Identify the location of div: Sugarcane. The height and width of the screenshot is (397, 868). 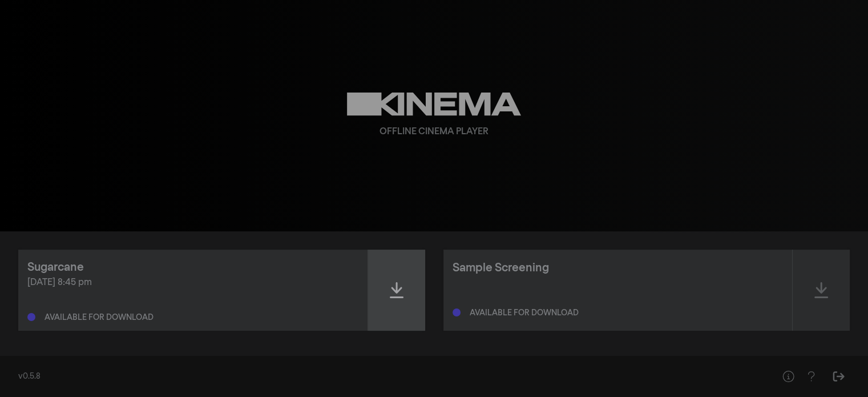
(55, 267).